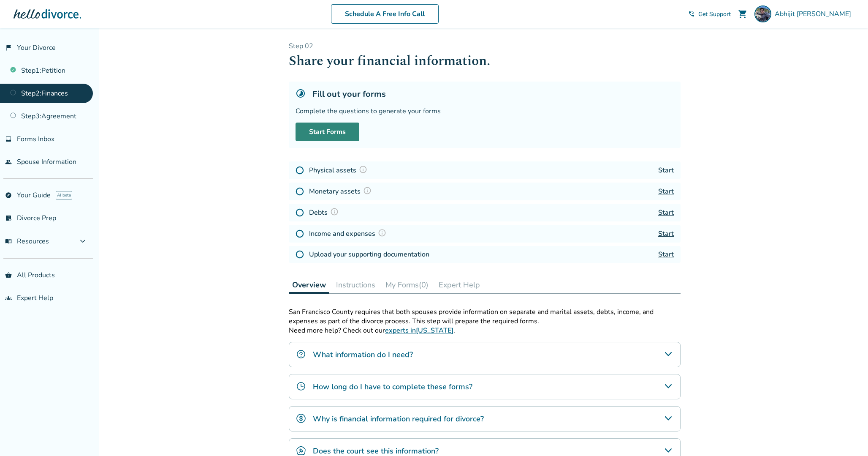 The height and width of the screenshot is (456, 868). What do you see at coordinates (9, 195) in the screenshot?
I see `span: explore` at bounding box center [9, 195].